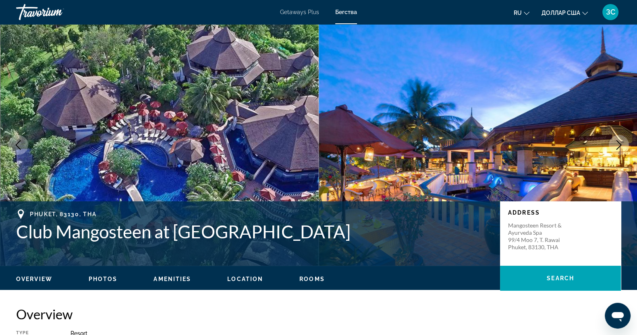  I want to click on h2: Overview, so click(318, 314).